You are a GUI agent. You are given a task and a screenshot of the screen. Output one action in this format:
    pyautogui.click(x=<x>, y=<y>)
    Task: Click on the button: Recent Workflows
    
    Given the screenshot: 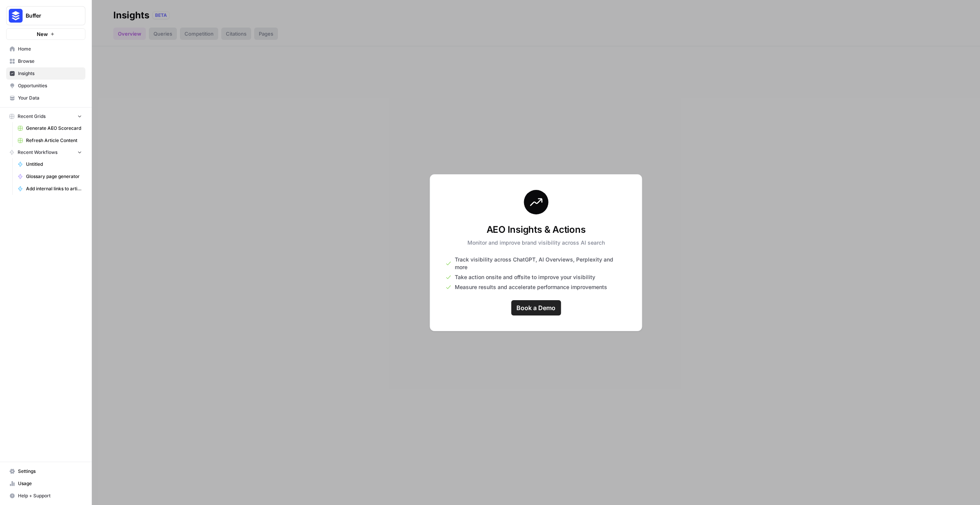 What is the action you would take?
    pyautogui.click(x=46, y=152)
    